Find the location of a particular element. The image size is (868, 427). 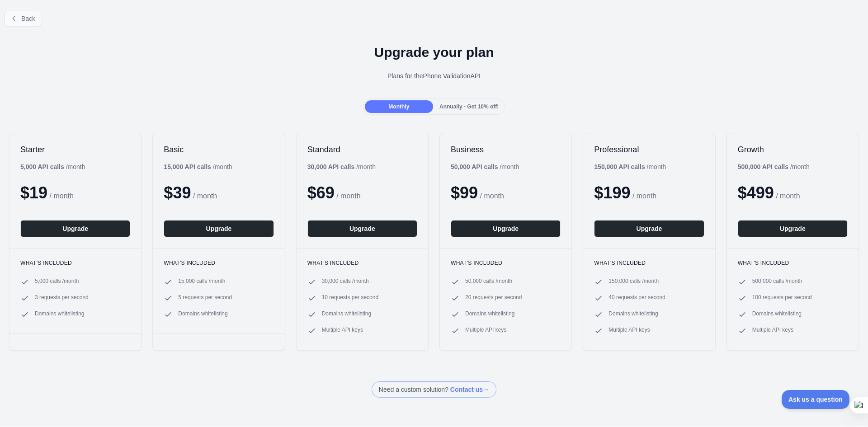

b: 30,000 API calls is located at coordinates (331, 167).